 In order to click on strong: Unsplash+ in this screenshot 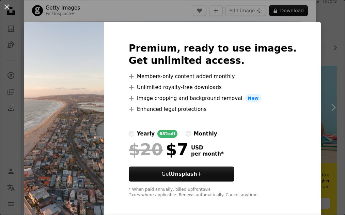, I will do `click(186, 174)`.